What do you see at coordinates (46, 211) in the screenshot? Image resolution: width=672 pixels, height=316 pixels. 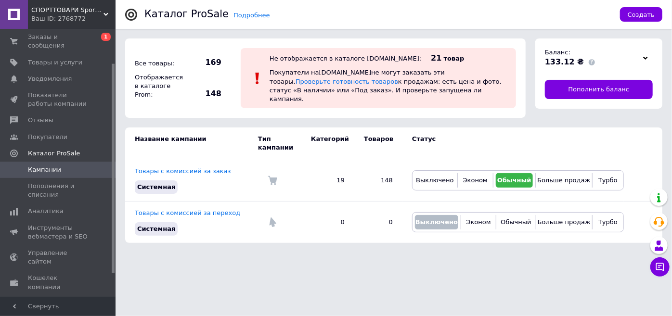 I see `span: Аналитика` at bounding box center [46, 211].